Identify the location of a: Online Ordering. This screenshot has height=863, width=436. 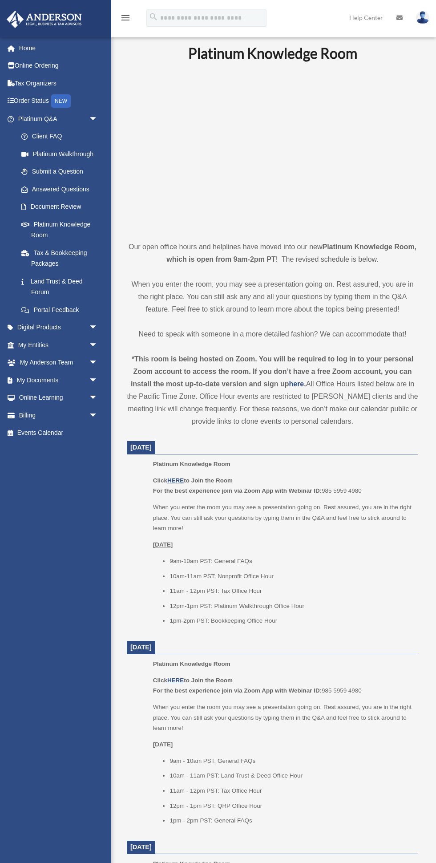
(59, 66).